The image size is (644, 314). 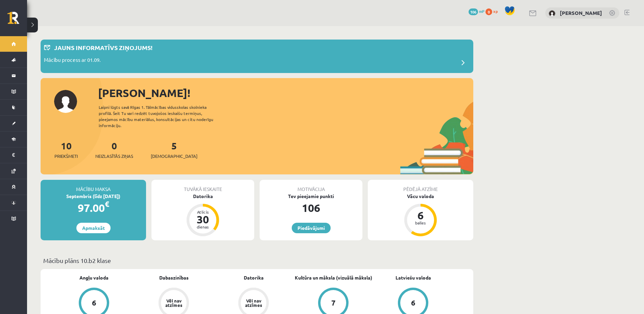 I want to click on div: Laipni lūgts savā Rīgas 1. Tālmācības vidusskolas skolnieka profilā. Šeit Tu vari redzēt tuvojošo..., so click(x=162, y=116).